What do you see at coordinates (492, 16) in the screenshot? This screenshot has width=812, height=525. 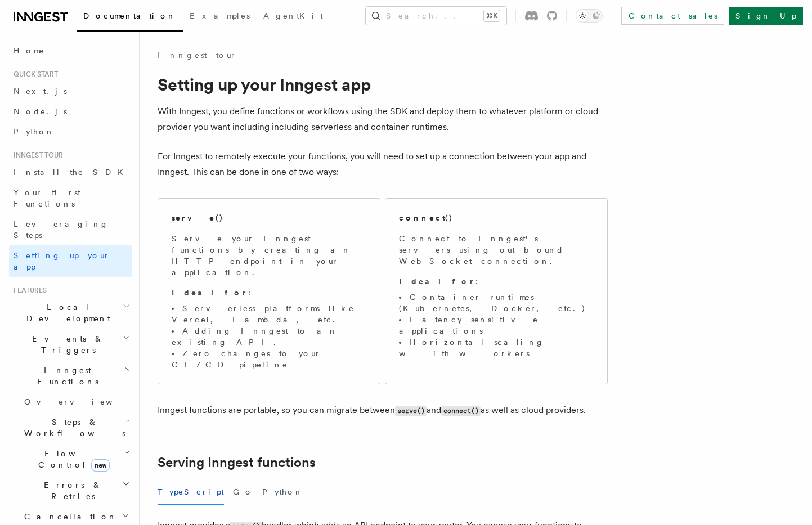 I see `kbd: ⌘K` at bounding box center [492, 16].